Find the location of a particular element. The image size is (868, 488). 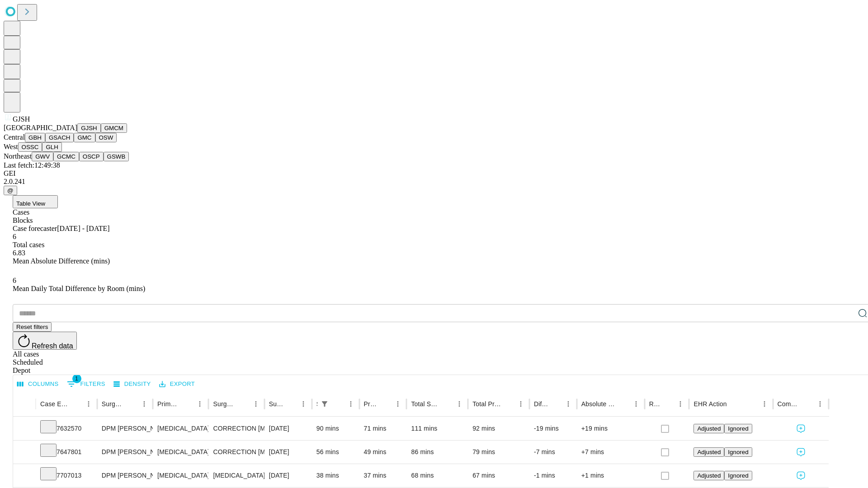

div: 37 mins is located at coordinates (382, 475).